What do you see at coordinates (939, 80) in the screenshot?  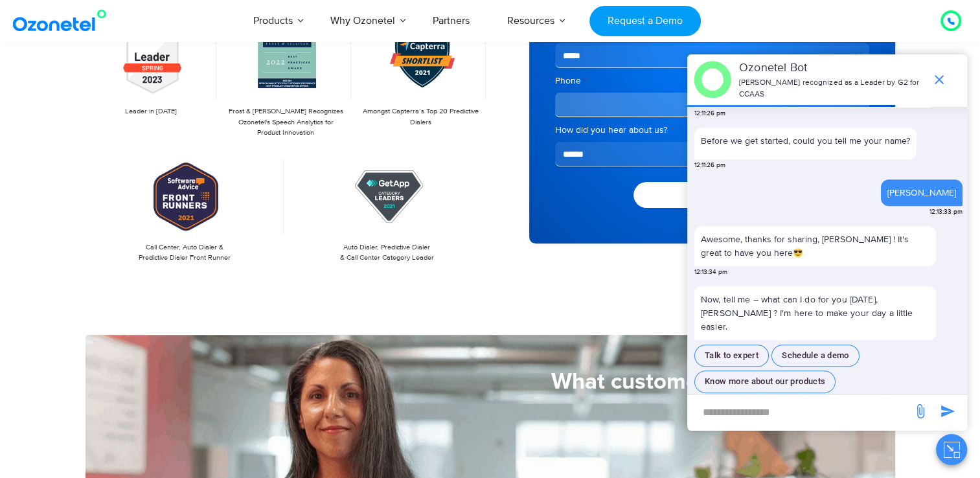 I see `span: end chat or minimize` at bounding box center [939, 80].